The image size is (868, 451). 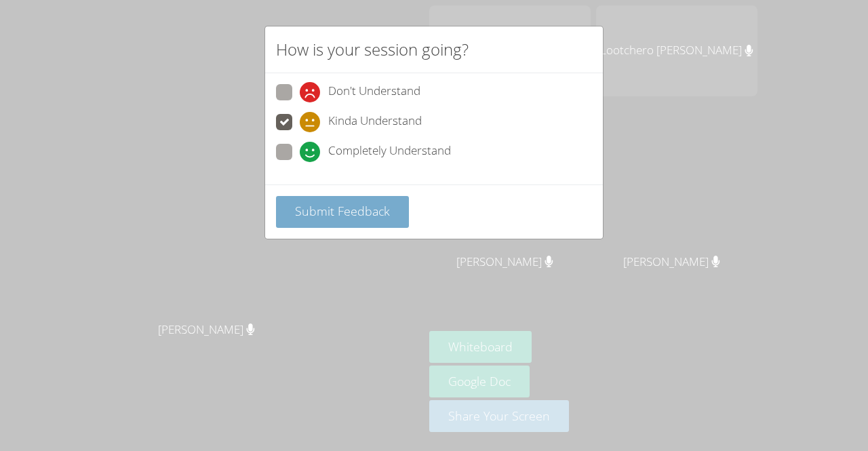 I want to click on span: Don't Understand, so click(x=374, y=92).